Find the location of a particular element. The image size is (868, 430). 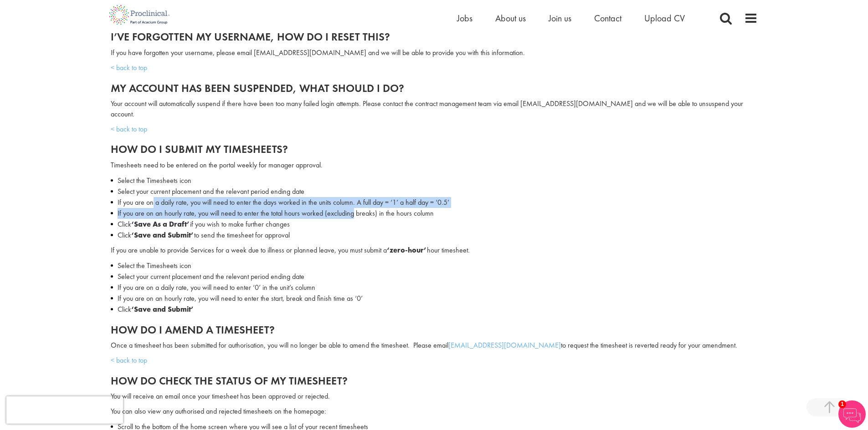

h2: My account has been suspended, what should I do? is located at coordinates (434, 88).